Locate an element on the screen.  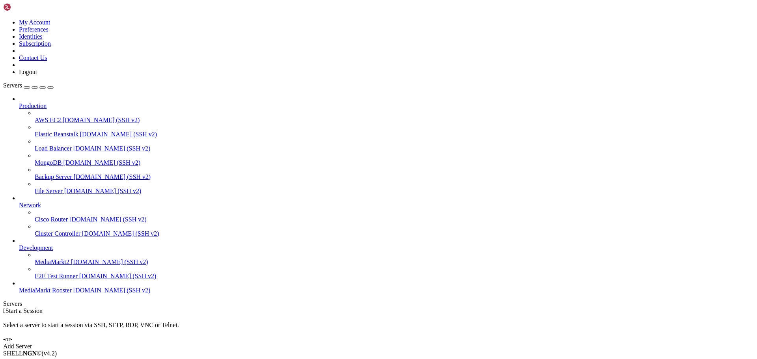
img: Shellngn is located at coordinates (26, 7).